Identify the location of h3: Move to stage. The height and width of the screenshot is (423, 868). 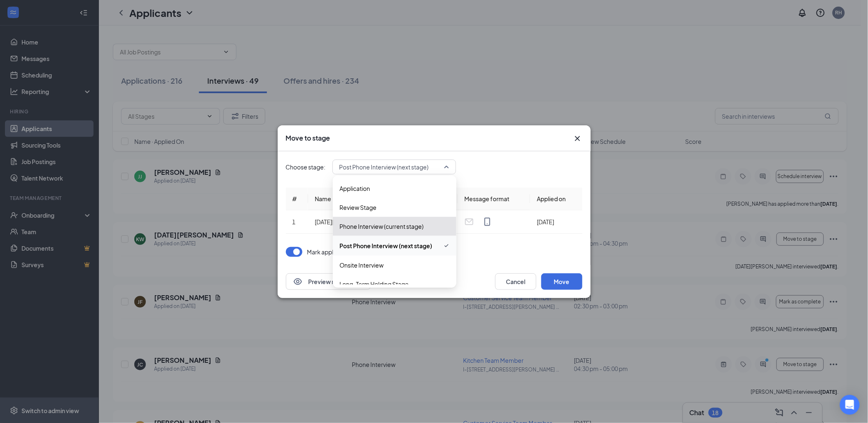
(309, 138).